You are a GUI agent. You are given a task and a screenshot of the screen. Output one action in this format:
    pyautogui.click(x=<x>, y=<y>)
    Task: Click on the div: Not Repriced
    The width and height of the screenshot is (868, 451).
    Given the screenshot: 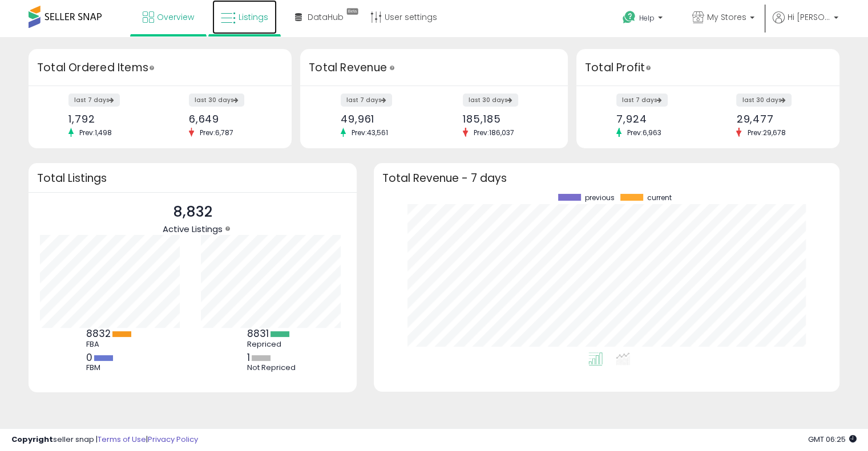 What is the action you would take?
    pyautogui.click(x=273, y=368)
    